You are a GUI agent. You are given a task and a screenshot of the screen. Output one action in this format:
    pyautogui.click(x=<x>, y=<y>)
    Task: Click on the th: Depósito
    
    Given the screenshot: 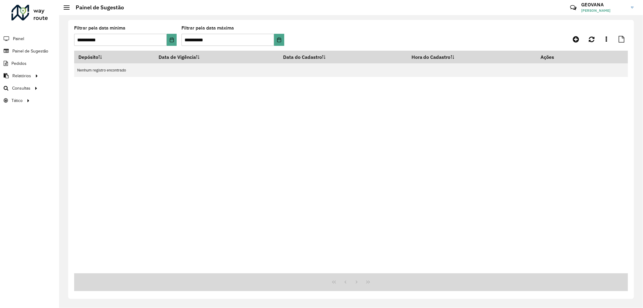 What is the action you would take?
    pyautogui.click(x=114, y=57)
    